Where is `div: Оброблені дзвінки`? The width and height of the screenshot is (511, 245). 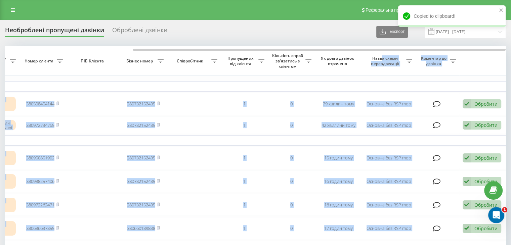
div: Оброблені дзвінки is located at coordinates (140, 32).